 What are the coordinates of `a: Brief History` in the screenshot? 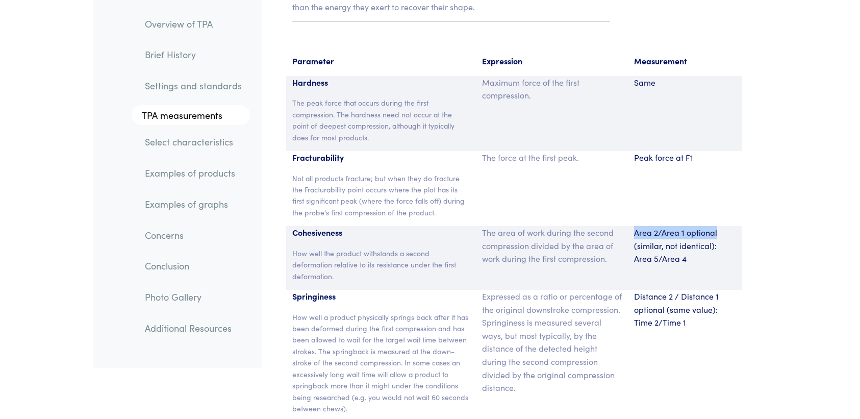 It's located at (193, 55).